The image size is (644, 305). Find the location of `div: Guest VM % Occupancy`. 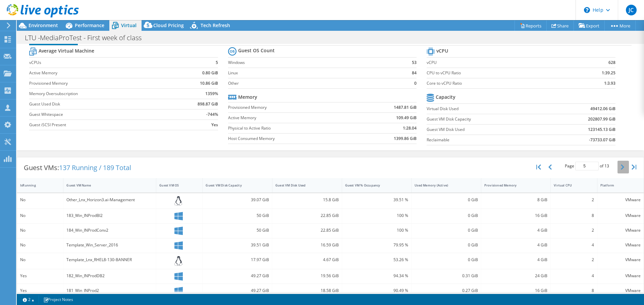

div: Guest VM % Occupancy is located at coordinates (373, 185).